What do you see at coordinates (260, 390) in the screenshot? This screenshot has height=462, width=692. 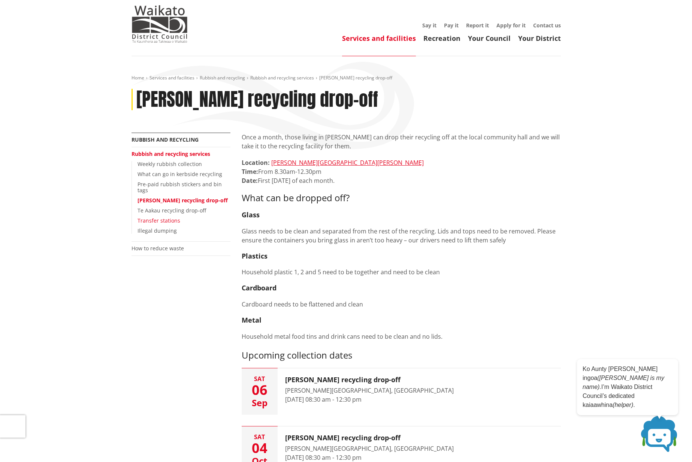 I see `div: 06` at bounding box center [260, 390].